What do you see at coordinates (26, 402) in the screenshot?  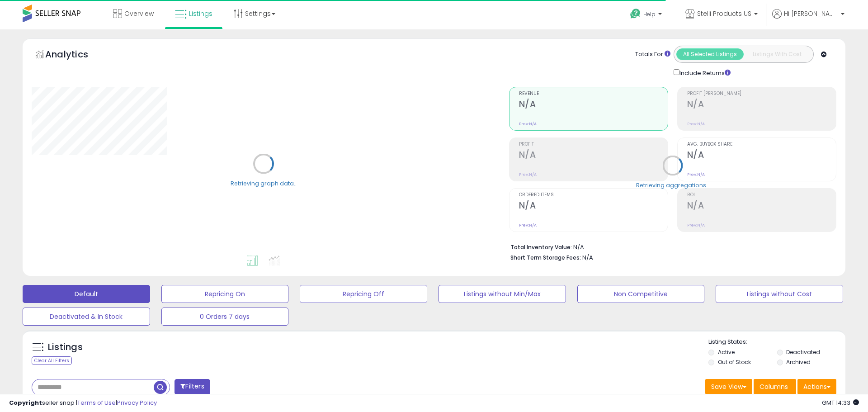 I see `strong: Copyright` at bounding box center [26, 402].